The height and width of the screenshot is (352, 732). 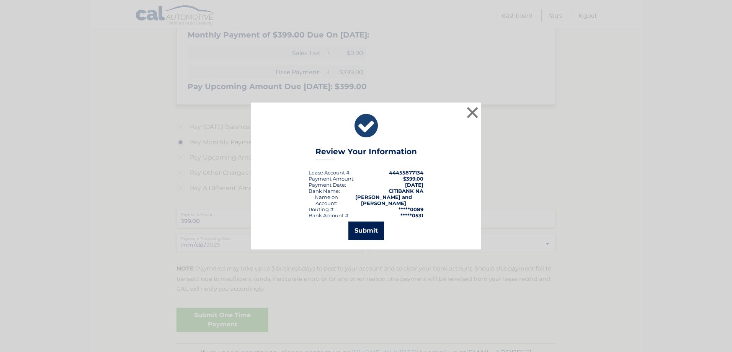 What do you see at coordinates (366, 231) in the screenshot?
I see `button: Submit` at bounding box center [366, 231].